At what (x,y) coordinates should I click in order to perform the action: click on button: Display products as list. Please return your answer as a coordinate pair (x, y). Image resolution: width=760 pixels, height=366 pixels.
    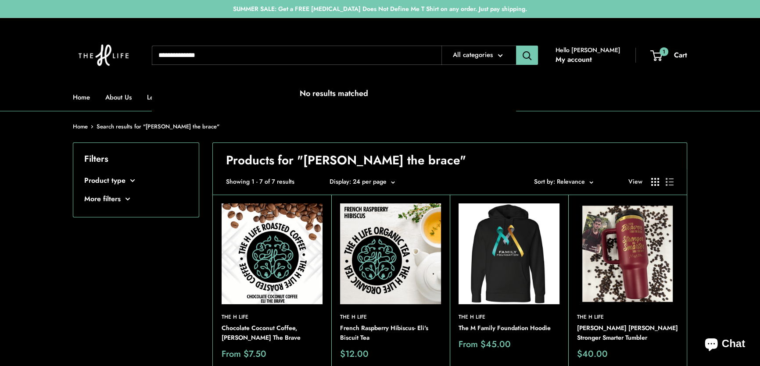
    Looking at the image, I should click on (669, 182).